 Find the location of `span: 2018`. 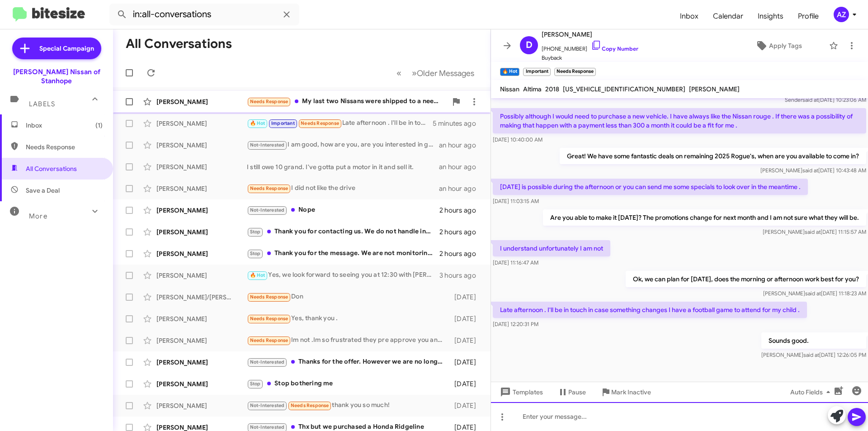

span: 2018 is located at coordinates (552, 89).